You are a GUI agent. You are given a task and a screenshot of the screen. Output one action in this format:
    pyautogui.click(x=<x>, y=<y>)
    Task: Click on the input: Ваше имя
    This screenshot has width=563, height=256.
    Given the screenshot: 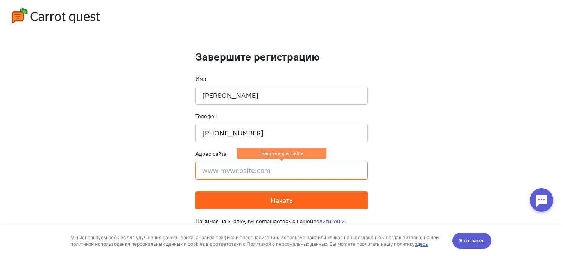 What is the action you would take?
    pyautogui.click(x=281, y=95)
    